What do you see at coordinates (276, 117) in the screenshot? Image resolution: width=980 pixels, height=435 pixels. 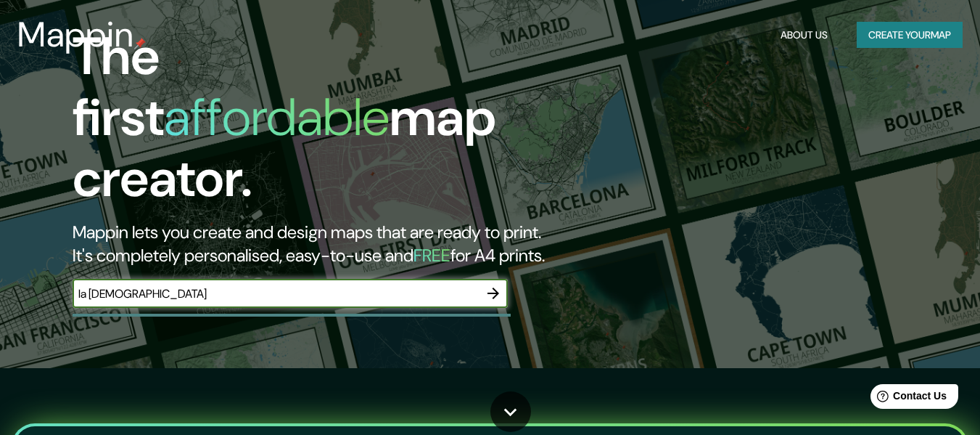 I see `h1: affordable` at bounding box center [276, 117].